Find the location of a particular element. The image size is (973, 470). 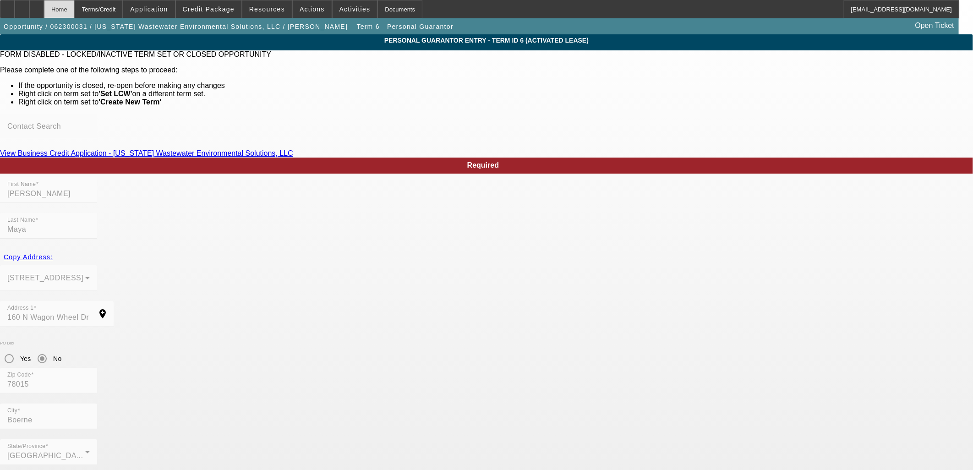

span: Resources is located at coordinates (267, 9).